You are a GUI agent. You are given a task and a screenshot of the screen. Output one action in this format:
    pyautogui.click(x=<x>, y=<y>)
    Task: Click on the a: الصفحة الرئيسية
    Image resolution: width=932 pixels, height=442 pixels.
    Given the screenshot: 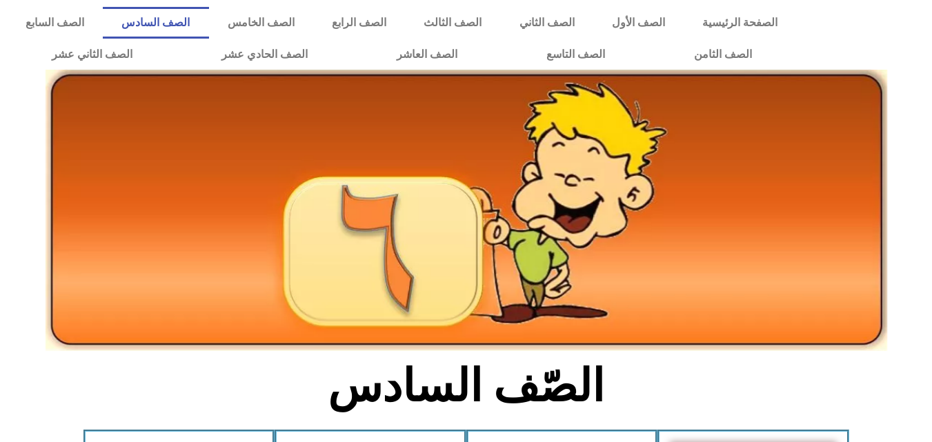 What is the action you would take?
    pyautogui.click(x=739, y=23)
    